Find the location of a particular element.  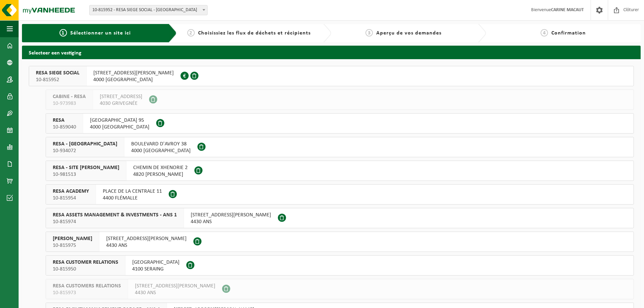

span: 10-815973 is located at coordinates (87, 293).